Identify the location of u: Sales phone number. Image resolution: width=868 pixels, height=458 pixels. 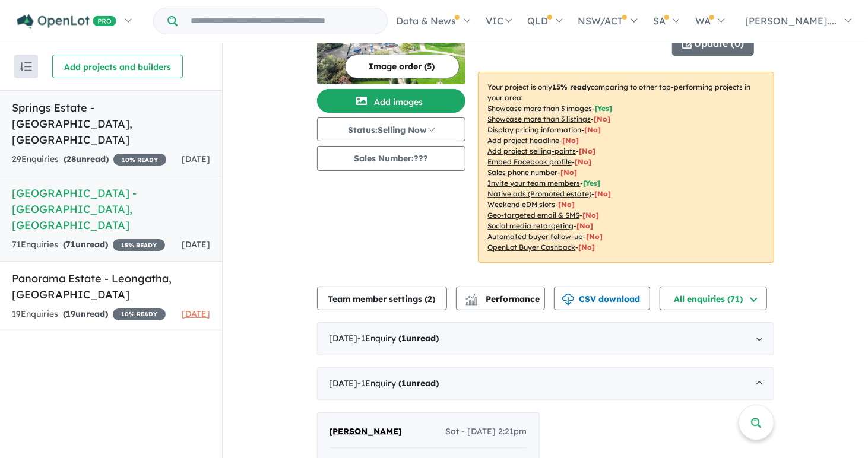
(523, 172).